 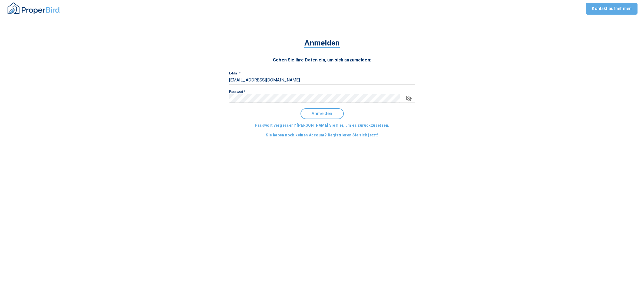 I want to click on a: Kontakt aufnehmen, so click(x=612, y=9).